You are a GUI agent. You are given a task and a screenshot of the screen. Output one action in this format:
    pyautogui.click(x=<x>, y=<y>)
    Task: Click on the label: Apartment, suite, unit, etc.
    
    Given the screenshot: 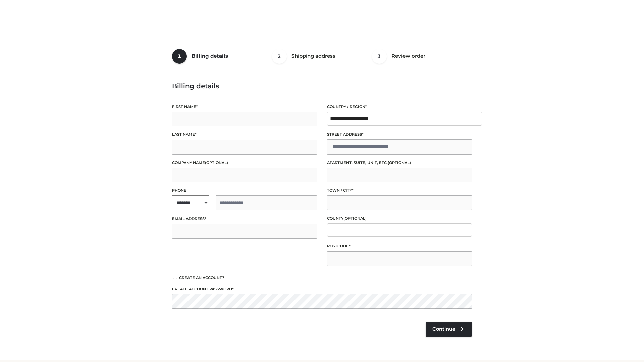 What is the action you would take?
    pyautogui.click(x=399, y=163)
    